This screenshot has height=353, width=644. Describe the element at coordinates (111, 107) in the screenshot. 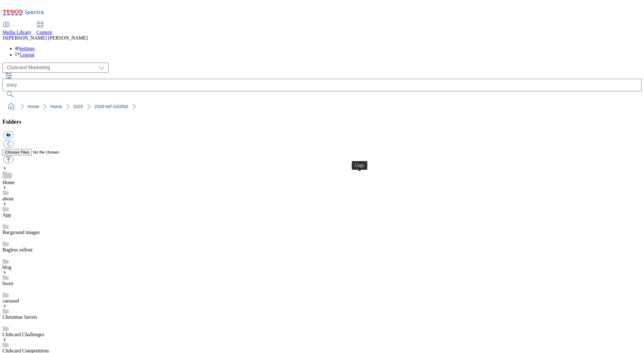

I see `a: 2528-WF-433550` at that location.